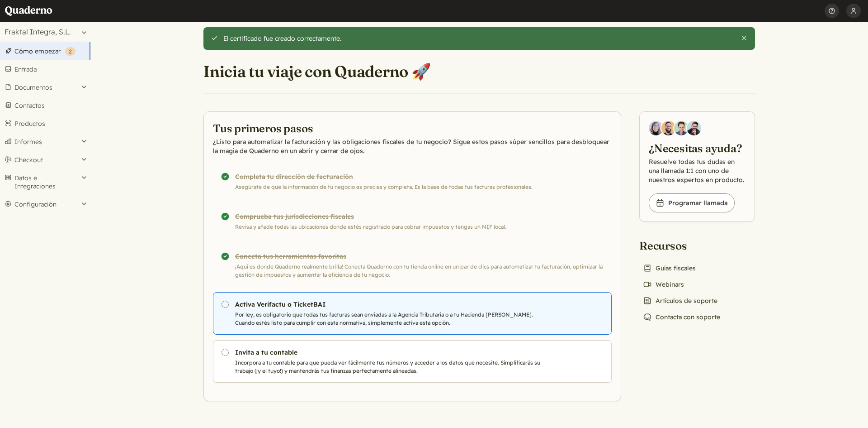 The image size is (868, 428). What do you see at coordinates (670, 268) in the screenshot?
I see `a: Guías fiscales` at bounding box center [670, 268].